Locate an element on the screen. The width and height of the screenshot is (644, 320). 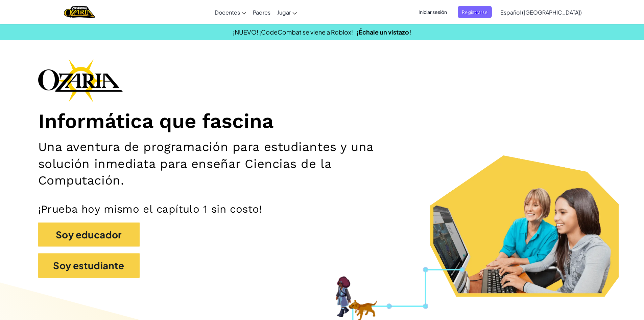
span: Docentes is located at coordinates (227, 12).